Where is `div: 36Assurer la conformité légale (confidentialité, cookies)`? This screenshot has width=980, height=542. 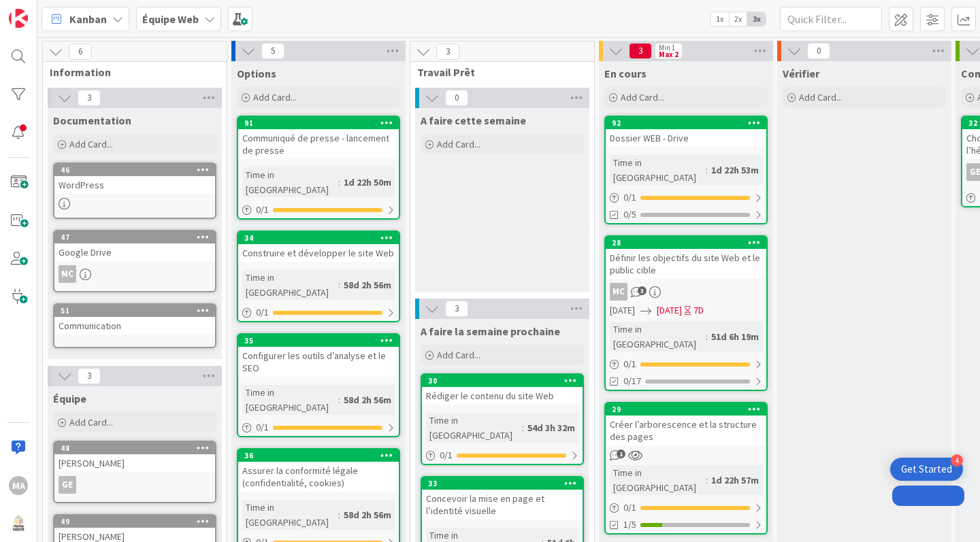 div: 36Assurer la conformité légale (confidentialité, cookies) is located at coordinates (318, 471).